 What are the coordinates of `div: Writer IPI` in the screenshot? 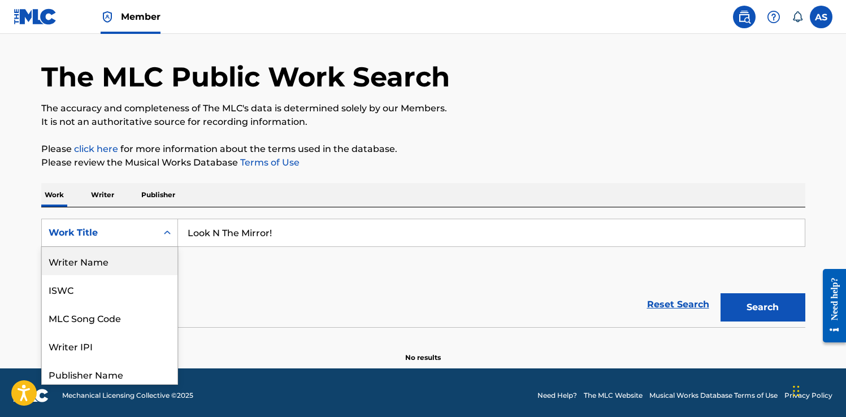 It's located at (110, 346).